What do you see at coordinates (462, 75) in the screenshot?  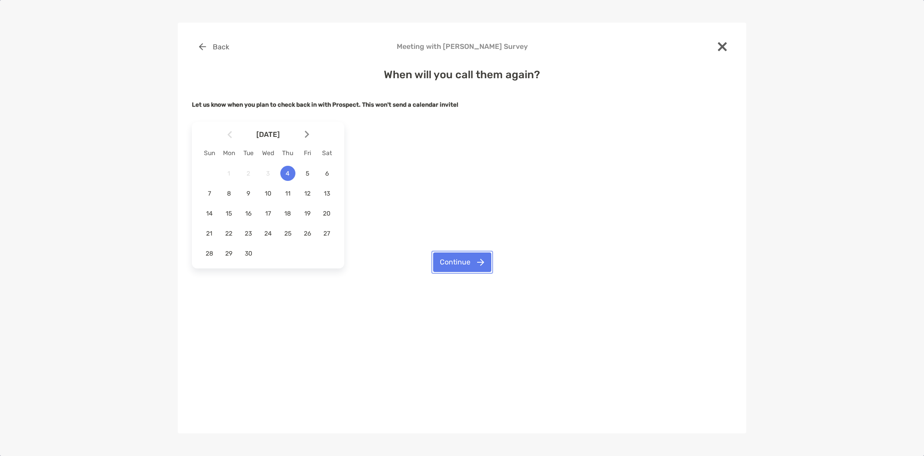 I see `h4: When will you call them again?` at bounding box center [462, 75].